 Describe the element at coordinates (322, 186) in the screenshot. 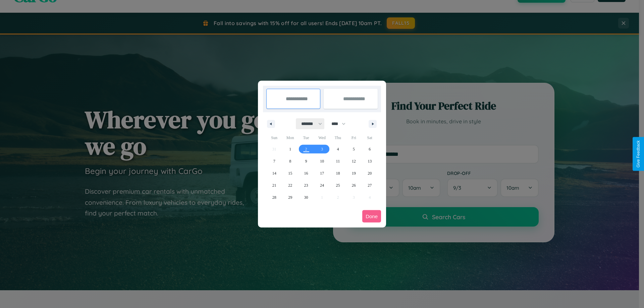

I see `span: 24` at that location.